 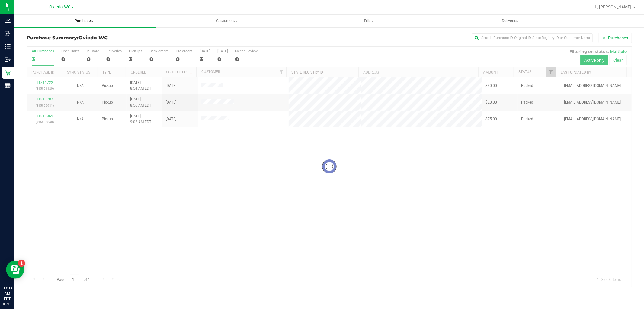 What do you see at coordinates (7, 33) in the screenshot?
I see `inline-svg: Inbound` at bounding box center [7, 33].